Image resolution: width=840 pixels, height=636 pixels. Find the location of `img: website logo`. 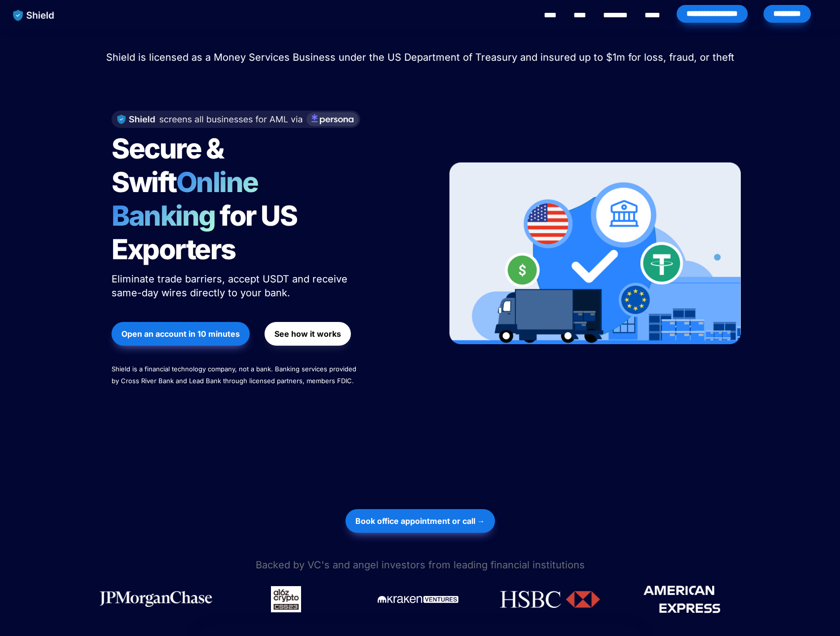

img: website logo is located at coordinates (34, 15).